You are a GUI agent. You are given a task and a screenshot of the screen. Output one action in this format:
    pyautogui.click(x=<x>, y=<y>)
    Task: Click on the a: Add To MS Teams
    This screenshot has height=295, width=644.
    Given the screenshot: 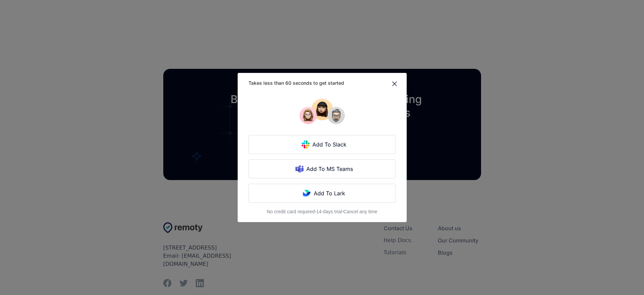 What is the action you would take?
    pyautogui.click(x=322, y=169)
    